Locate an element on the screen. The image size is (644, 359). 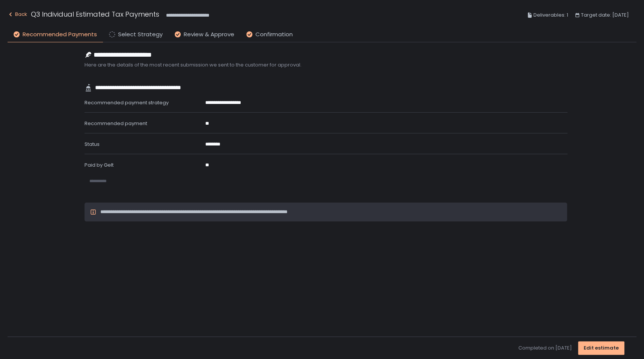
h1: Q3 Individual Estimated Tax Payments is located at coordinates (95, 14).